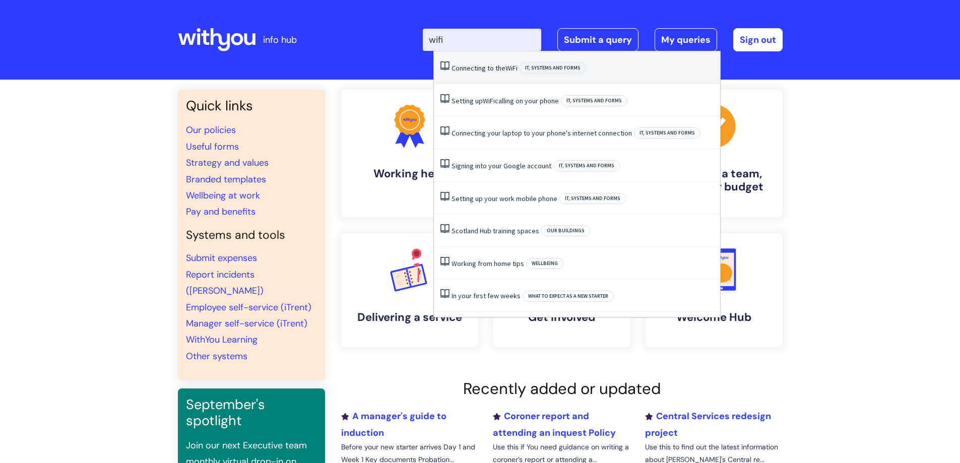 Image resolution: width=960 pixels, height=463 pixels. I want to click on span: What to expect as a new starter, so click(568, 296).